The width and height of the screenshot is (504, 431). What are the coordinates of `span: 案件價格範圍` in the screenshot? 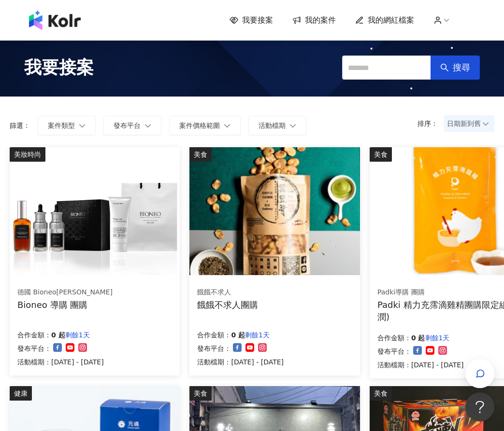 It's located at (199, 126).